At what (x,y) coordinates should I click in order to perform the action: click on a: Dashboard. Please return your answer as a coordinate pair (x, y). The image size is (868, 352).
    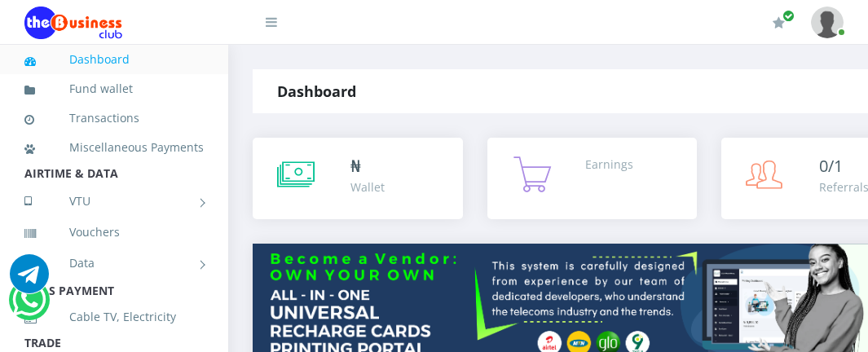
    Looking at the image, I should click on (114, 60).